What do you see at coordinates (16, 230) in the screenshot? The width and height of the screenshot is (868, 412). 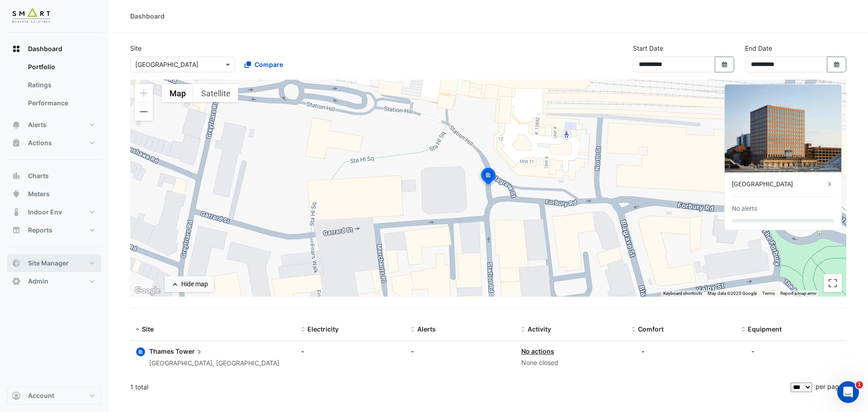 I see `app-icon: Reports` at bounding box center [16, 230].